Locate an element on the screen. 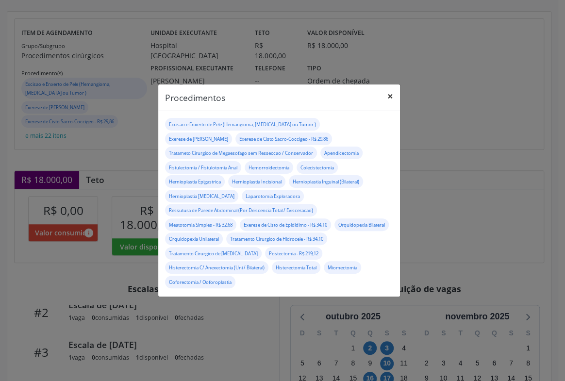  small: Exerese de Cisto de Epididimo - R$ 34,10 is located at coordinates (286, 225).